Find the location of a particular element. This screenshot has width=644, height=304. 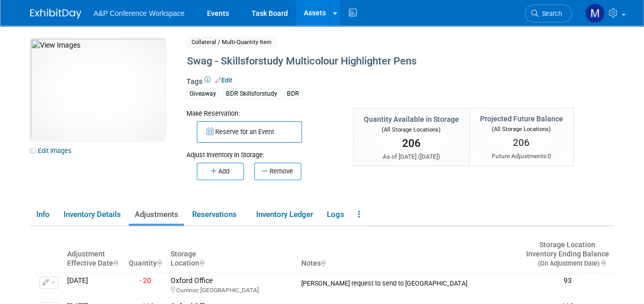

div: Oxford Office is located at coordinates (231, 286).